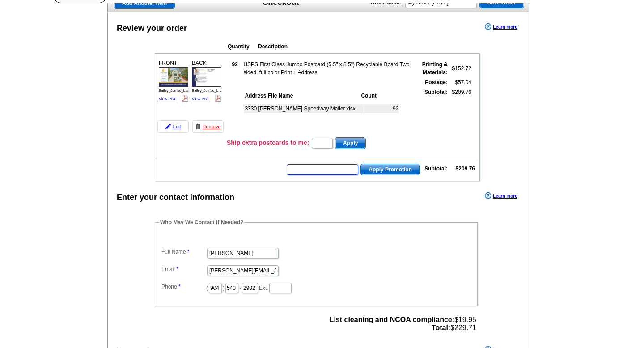 This screenshot has width=644, height=348. What do you see at coordinates (390, 169) in the screenshot?
I see `button: Apply Promotion` at bounding box center [390, 169].